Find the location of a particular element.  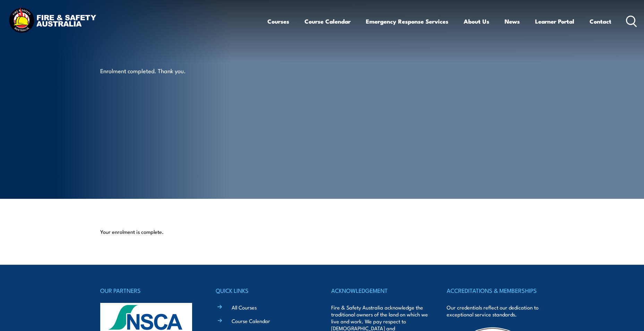

a: Courses is located at coordinates (278, 21).